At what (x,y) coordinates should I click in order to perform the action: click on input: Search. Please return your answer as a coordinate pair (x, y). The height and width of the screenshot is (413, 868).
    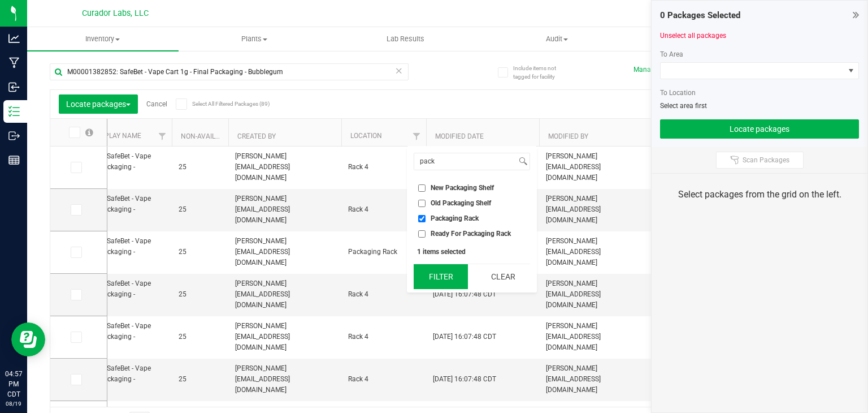
    Looking at the image, I should click on (465, 161).